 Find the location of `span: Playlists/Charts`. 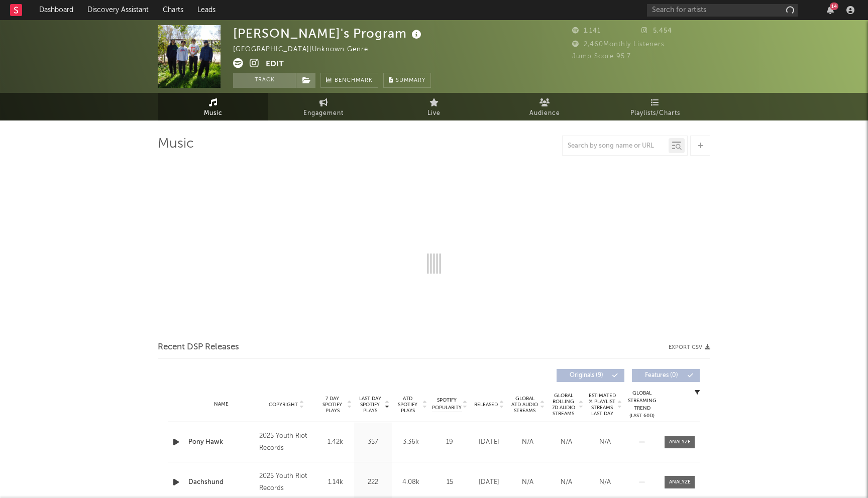

span: Playlists/Charts is located at coordinates (655, 114).